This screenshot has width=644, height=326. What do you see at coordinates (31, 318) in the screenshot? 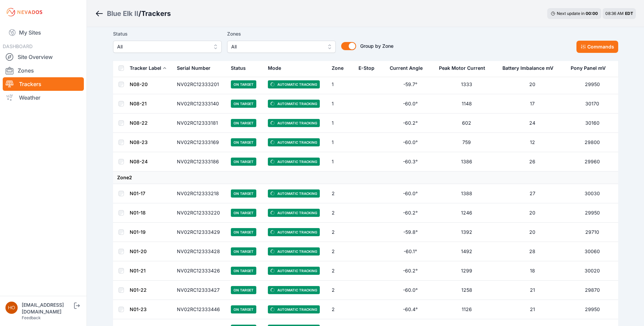
I see `a: Feedback` at bounding box center [31, 318].